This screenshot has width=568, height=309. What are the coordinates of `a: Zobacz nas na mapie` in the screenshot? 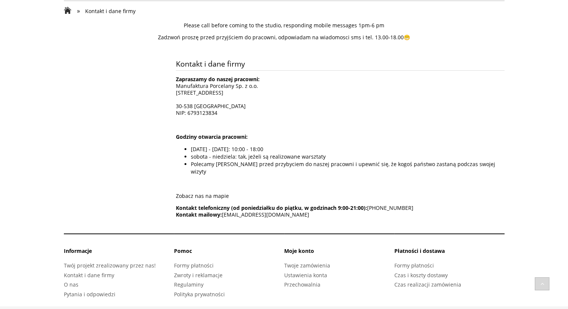 It's located at (202, 195).